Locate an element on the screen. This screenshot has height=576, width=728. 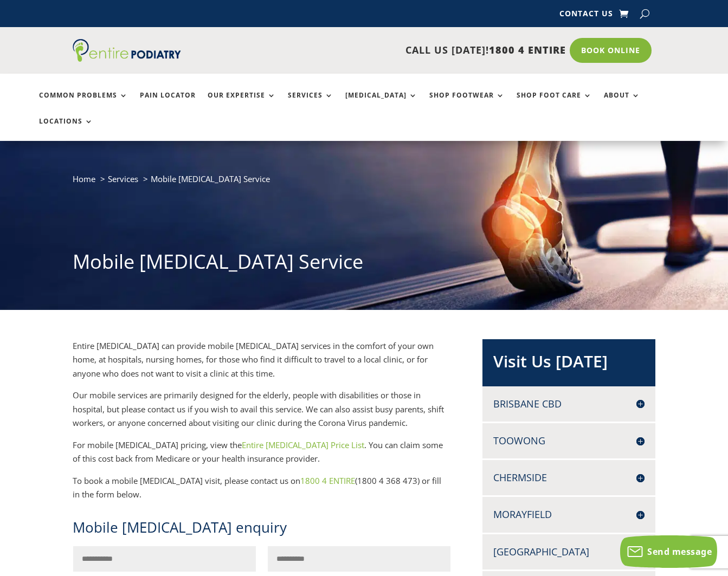
h4: Morayfield is located at coordinates (569, 515).